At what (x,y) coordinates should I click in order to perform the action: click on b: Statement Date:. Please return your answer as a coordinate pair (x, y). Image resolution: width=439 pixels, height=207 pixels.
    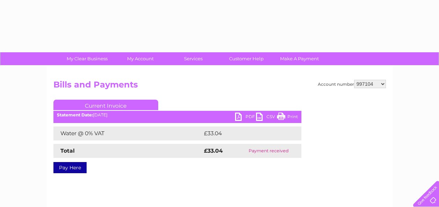
    Looking at the image, I should click on (75, 115).